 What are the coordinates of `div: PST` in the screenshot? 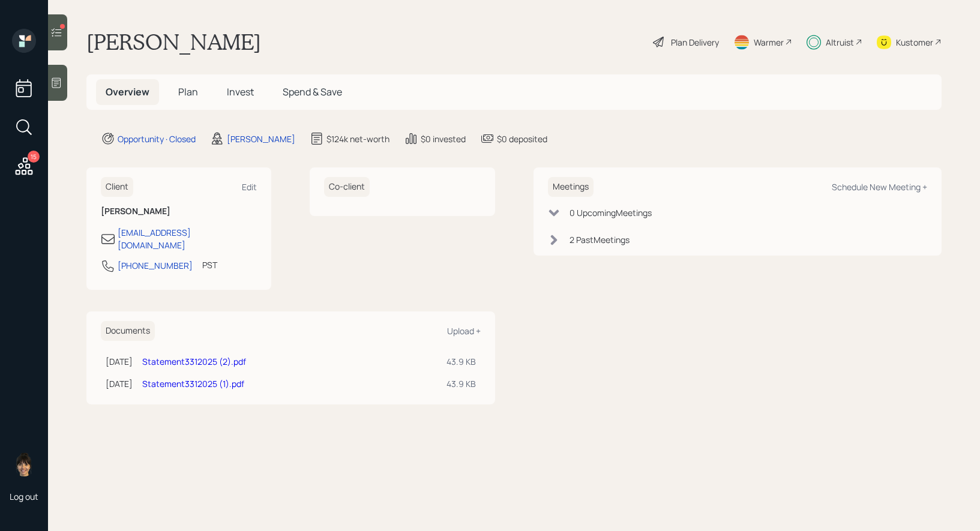 It's located at (209, 265).